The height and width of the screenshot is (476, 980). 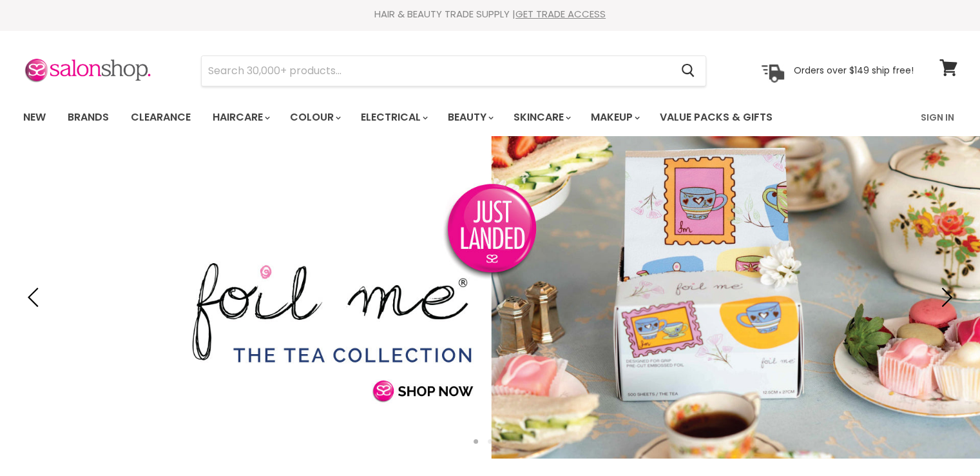 What do you see at coordinates (688, 71) in the screenshot?
I see `button: Search` at bounding box center [688, 71].